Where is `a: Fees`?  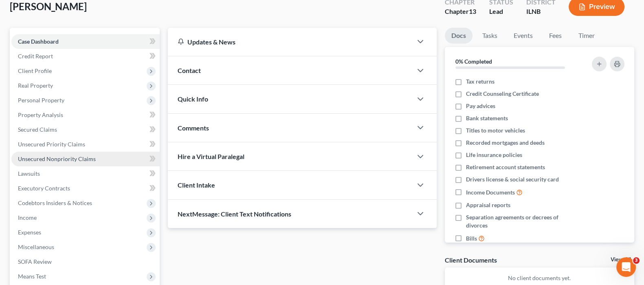 a: Fees is located at coordinates (555, 35).